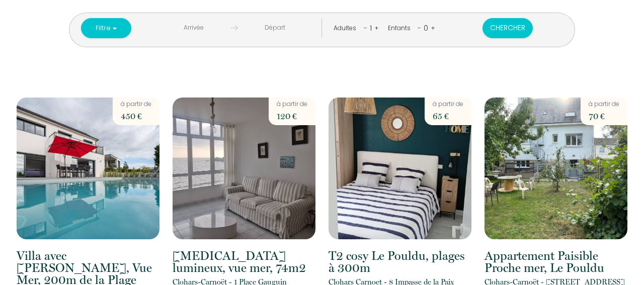  I want to click on div: 1, so click(371, 28).